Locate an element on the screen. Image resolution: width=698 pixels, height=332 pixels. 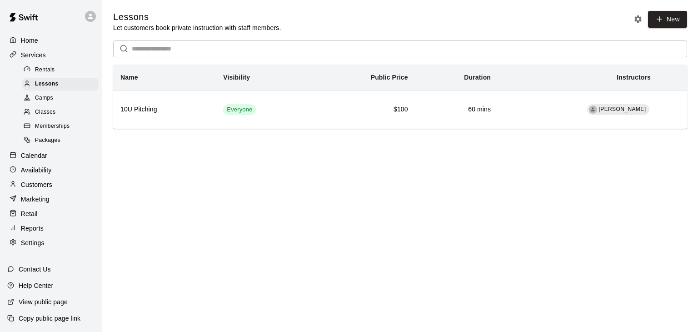
h6: $100 is located at coordinates (363, 110).